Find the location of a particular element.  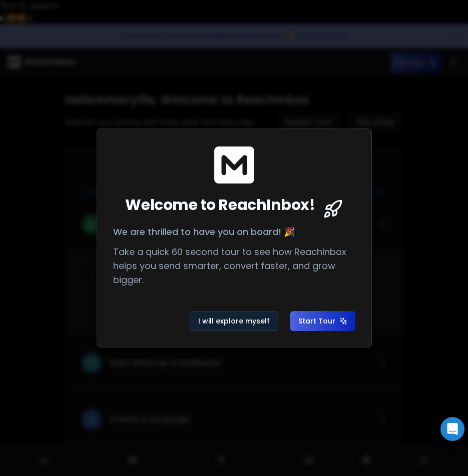

span: Start Tour is located at coordinates (323, 321).